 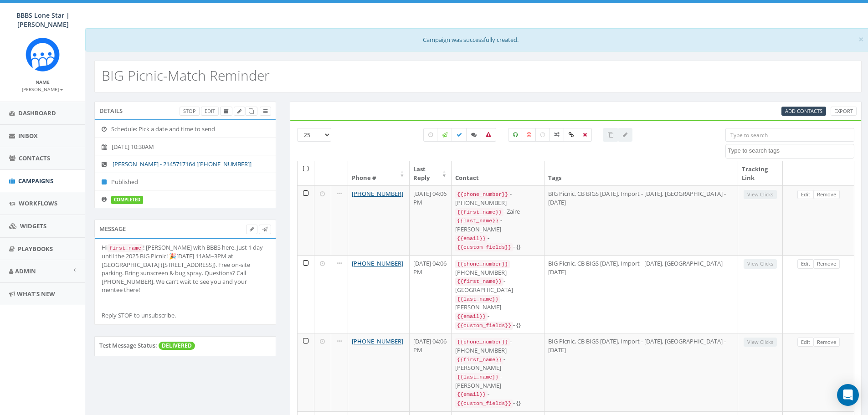 I want to click on label: Delivered, so click(x=459, y=135).